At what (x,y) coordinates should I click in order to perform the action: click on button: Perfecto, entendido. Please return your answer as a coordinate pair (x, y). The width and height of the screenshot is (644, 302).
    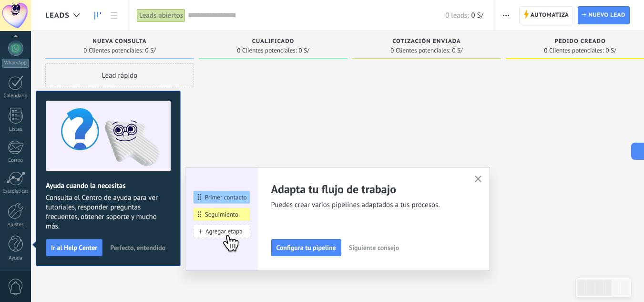
    Looking at the image, I should click on (138, 247).